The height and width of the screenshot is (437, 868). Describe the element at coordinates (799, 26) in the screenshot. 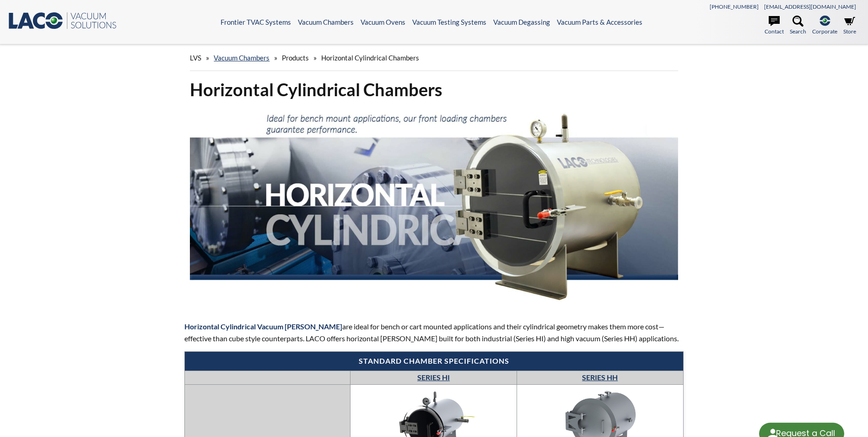

I see `a: Search` at that location.